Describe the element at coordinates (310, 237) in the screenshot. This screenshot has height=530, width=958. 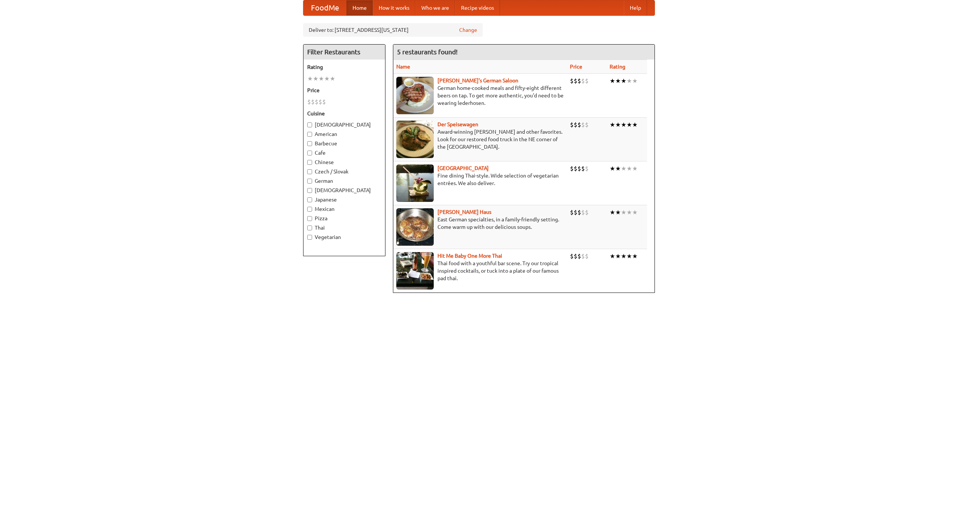
I see `input: Vegetarian` at that location.